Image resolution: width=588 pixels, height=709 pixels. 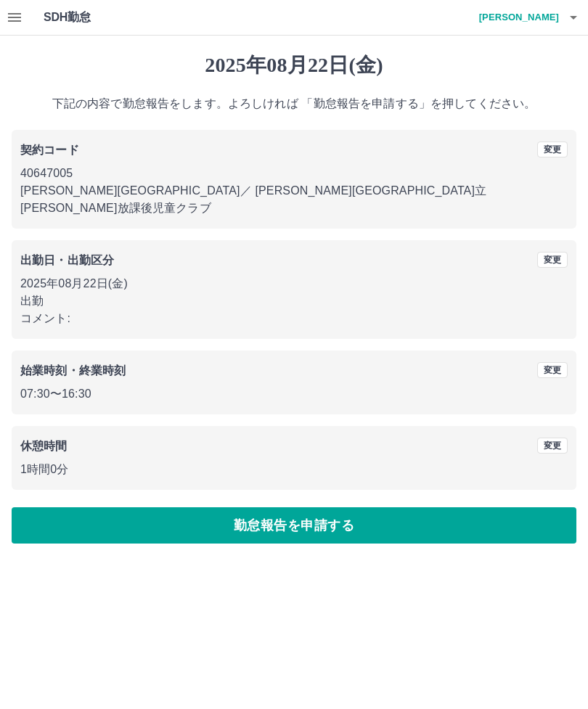 What do you see at coordinates (50, 149) in the screenshot?
I see `b: 契約コード` at bounding box center [50, 149].